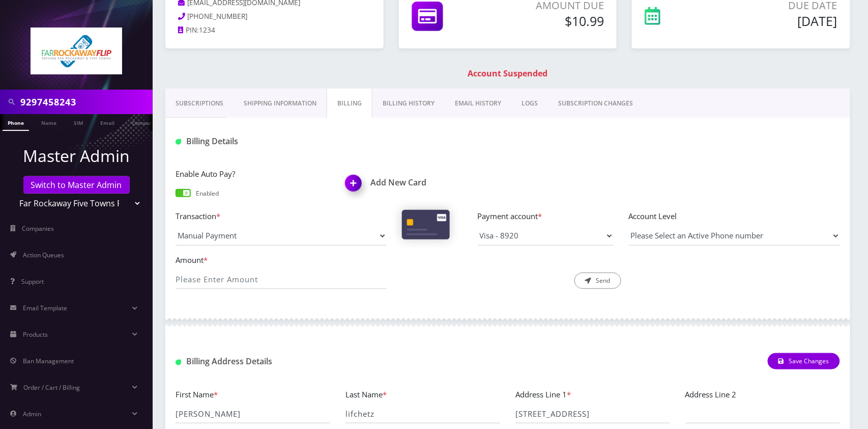 This screenshot has width=868, height=429. I want to click on a: PIN:, so click(188, 30).